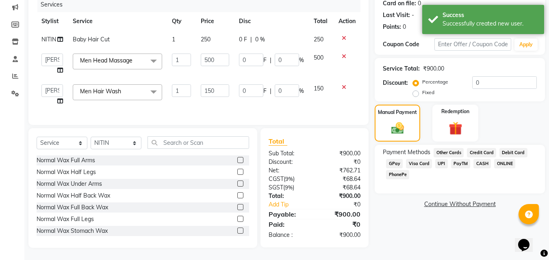  Describe the element at coordinates (504, 164) in the screenshot. I see `span: ONLINE` at that location.